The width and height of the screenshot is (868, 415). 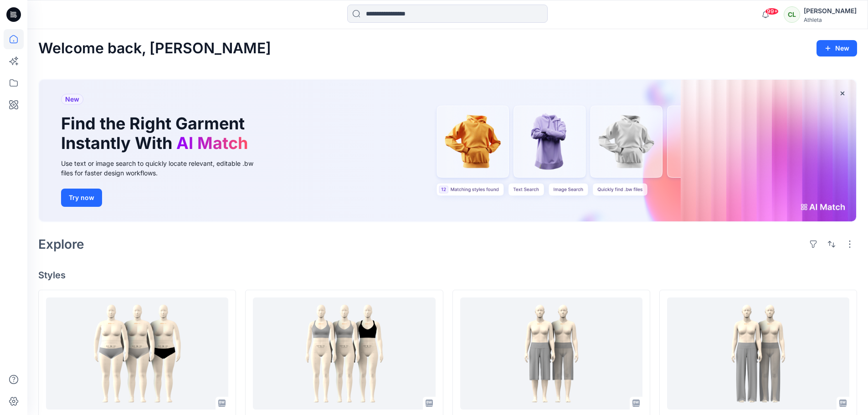 I want to click on span: AI Match, so click(x=212, y=143).